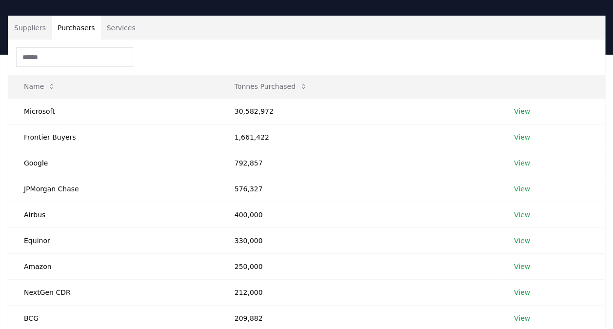 Image resolution: width=613 pixels, height=329 pixels. What do you see at coordinates (271, 86) in the screenshot?
I see `button: Tonnes Purchased` at bounding box center [271, 86].